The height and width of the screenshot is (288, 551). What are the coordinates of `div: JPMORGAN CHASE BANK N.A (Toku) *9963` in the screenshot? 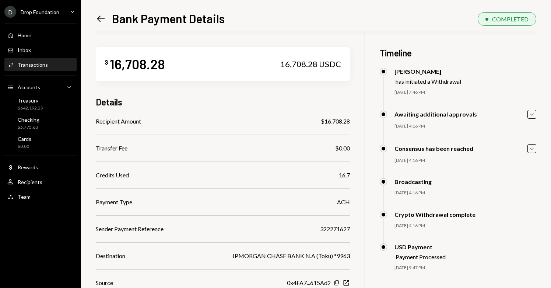 It's located at (291, 256).